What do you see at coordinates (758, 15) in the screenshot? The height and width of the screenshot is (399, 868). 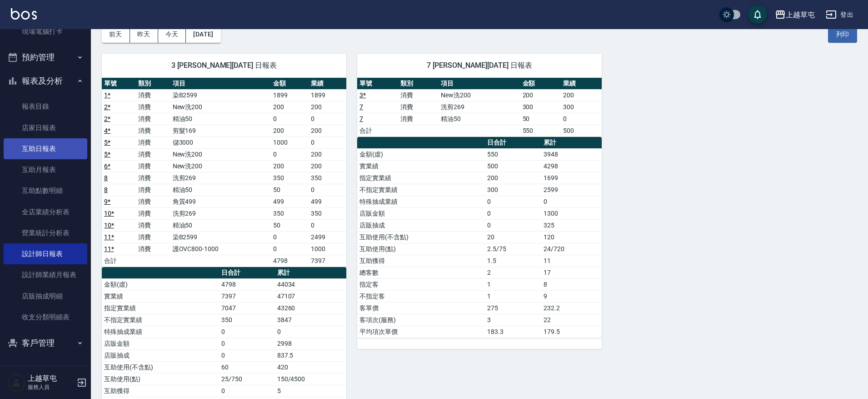 I see `button: save` at bounding box center [758, 15].